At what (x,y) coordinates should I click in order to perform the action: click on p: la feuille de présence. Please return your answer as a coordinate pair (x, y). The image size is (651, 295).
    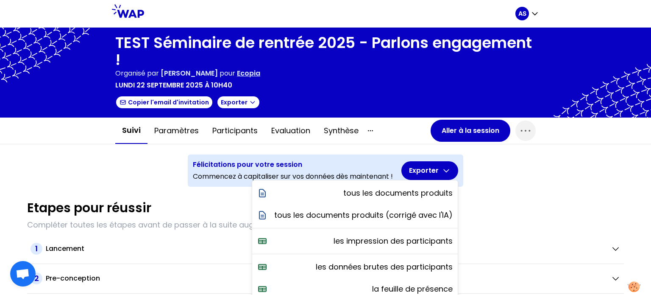
    Looking at the image, I should click on (412, 289).